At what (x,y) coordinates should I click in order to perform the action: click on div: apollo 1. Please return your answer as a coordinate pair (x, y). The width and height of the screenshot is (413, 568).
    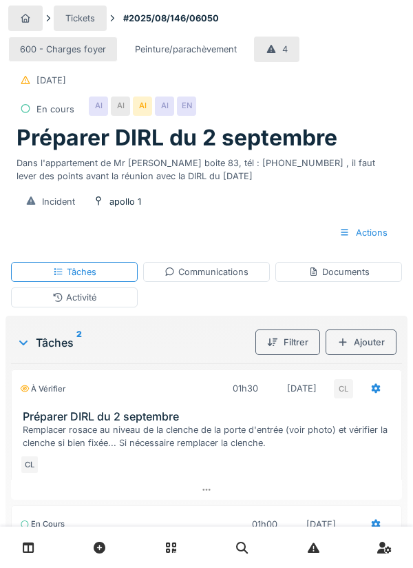
    Looking at the image, I should click on (125, 201).